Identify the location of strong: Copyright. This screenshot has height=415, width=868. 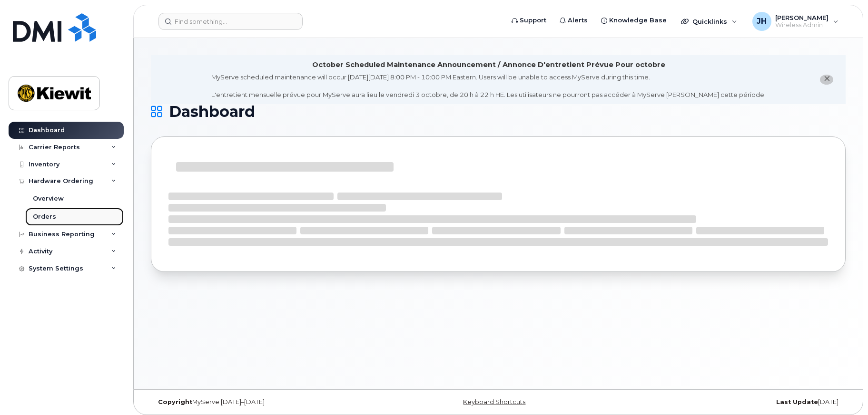
(176, 402).